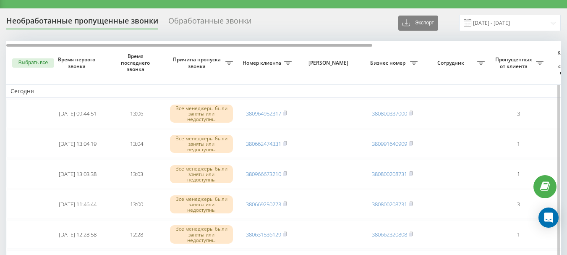  Describe the element at coordinates (452, 63) in the screenshot. I see `span: Сотрудник` at that location.